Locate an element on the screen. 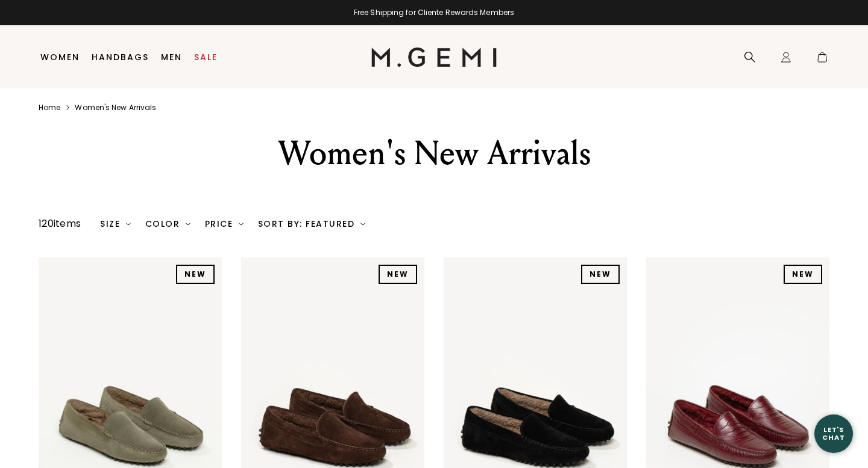 This screenshot has height=468, width=868. img: M.Gemi is located at coordinates (434, 58).